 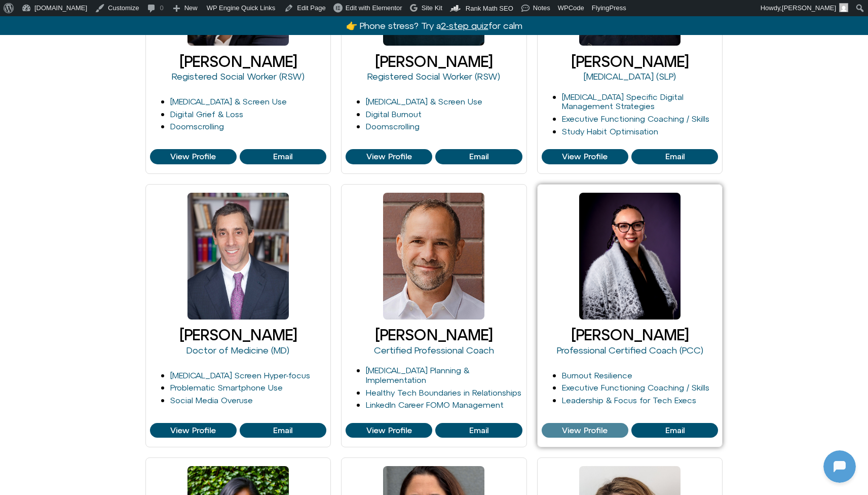 I want to click on a: Healthy Tech Boundaries in Relationships, so click(x=444, y=392).